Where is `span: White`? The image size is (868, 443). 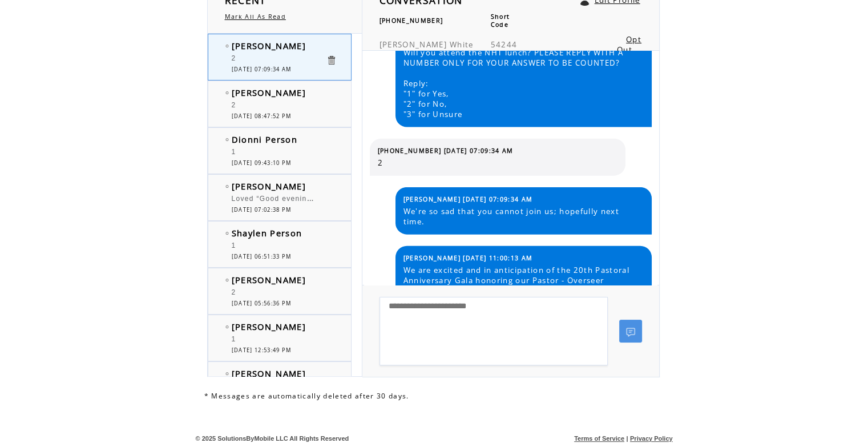
span: White is located at coordinates (461, 44).